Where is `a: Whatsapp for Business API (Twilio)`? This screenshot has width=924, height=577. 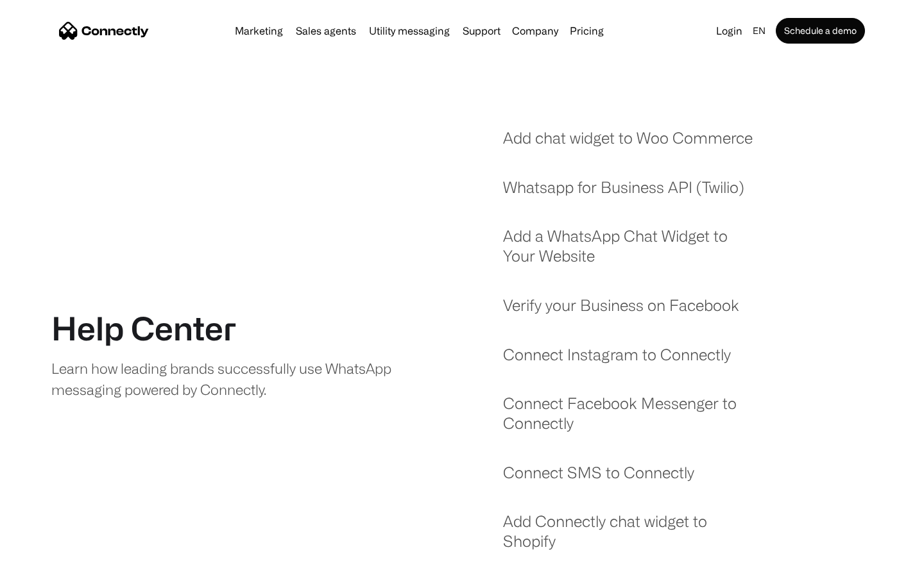 a: Whatsapp for Business API (Twilio) is located at coordinates (624, 194).